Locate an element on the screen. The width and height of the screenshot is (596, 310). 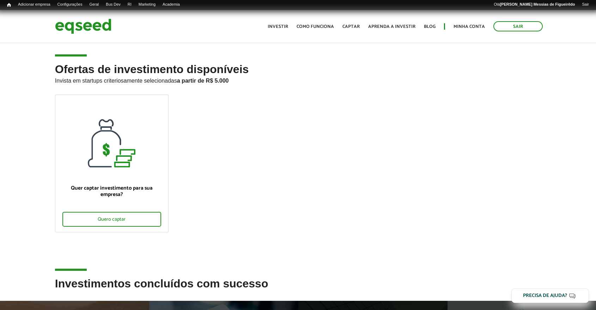
img: EqSeed is located at coordinates (83, 26).